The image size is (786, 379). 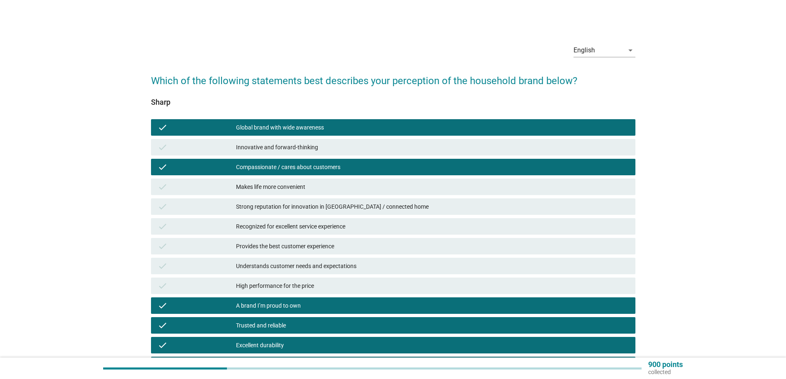 What do you see at coordinates (432, 246) in the screenshot?
I see `div: Provides the best customer experience` at bounding box center [432, 246].